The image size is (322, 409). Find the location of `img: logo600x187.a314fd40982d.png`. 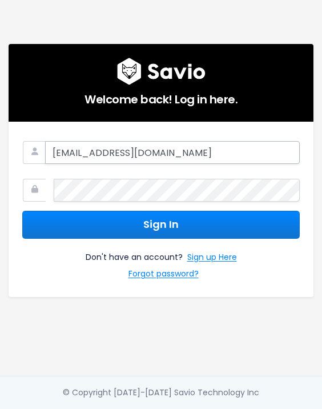

img: logo600x187.a314fd40982d.png is located at coordinates (161, 71).